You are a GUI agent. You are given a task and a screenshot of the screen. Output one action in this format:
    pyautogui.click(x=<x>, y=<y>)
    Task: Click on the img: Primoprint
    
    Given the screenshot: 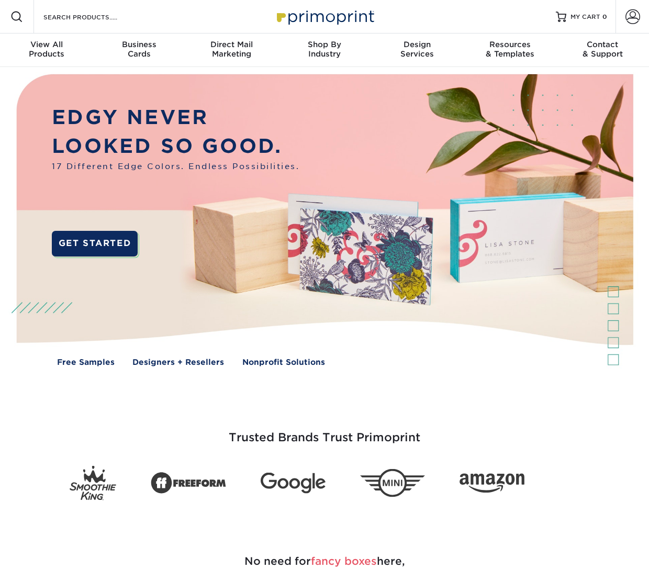 What is the action you would take?
    pyautogui.click(x=325, y=16)
    